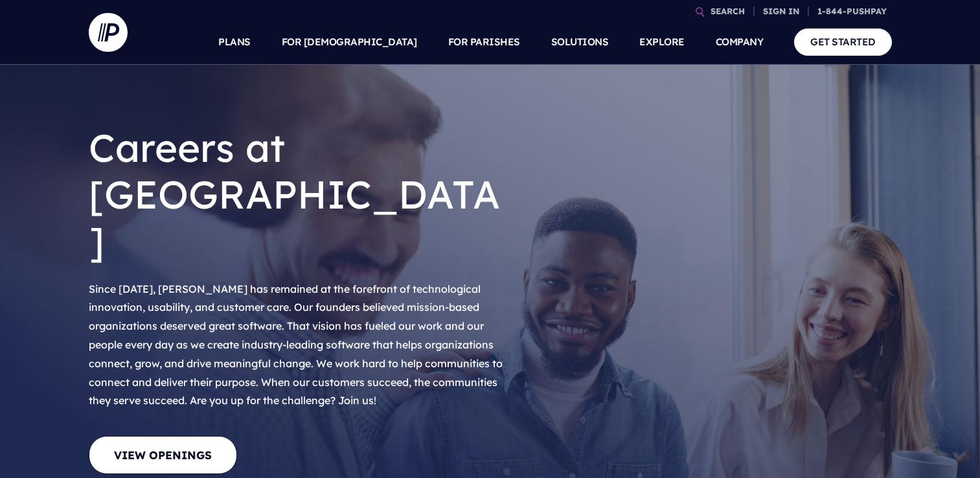 This screenshot has width=980, height=478. Describe the element at coordinates (740, 42) in the screenshot. I see `a: COMPANY` at that location.